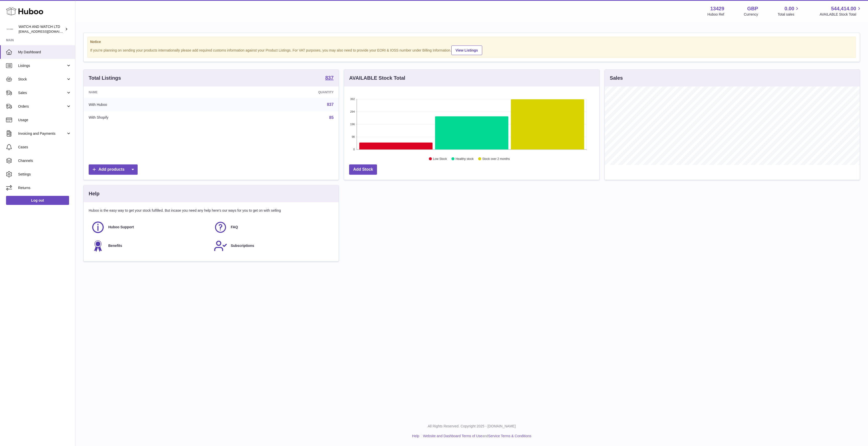 This screenshot has width=868, height=446. I want to click on h3: Help, so click(94, 193).